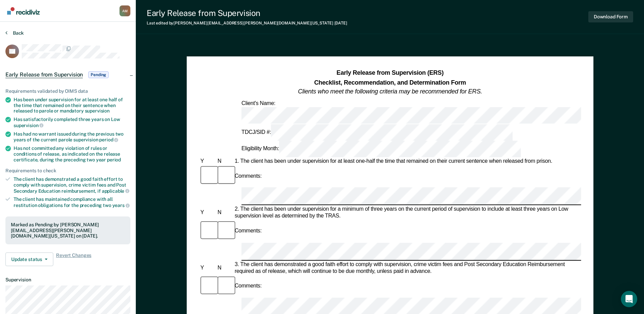 The height and width of the screenshot is (314, 644). Describe the element at coordinates (72, 105) in the screenshot. I see `div: Has been under supervision for at least one half of the time that remained on their sentence when...` at that location.